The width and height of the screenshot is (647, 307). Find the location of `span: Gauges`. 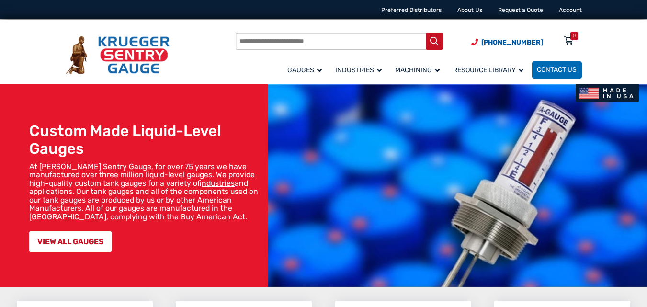

span: Gauges is located at coordinates (305, 70).